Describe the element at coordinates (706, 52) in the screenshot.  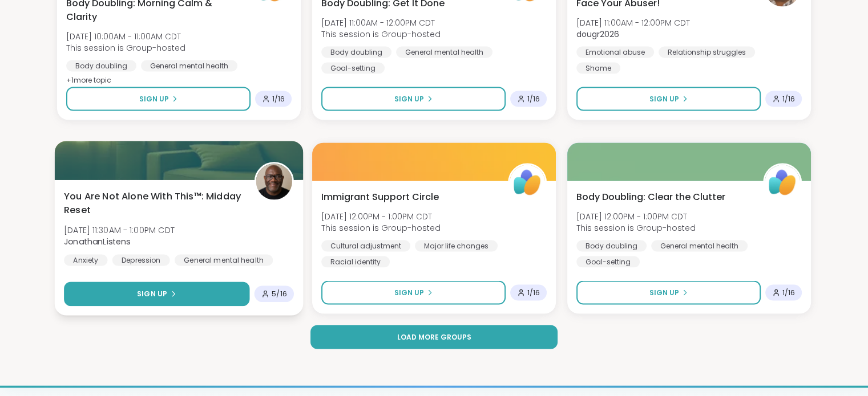
I see `div: Relationship struggles` at that location.